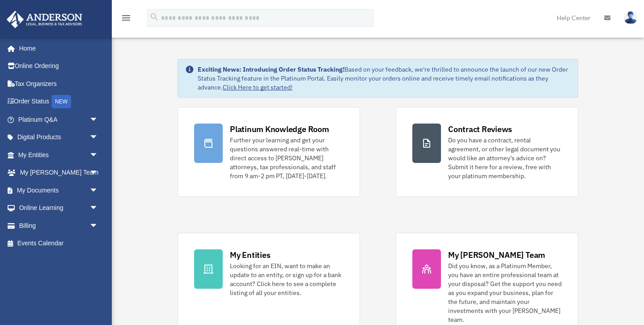 The image size is (644, 325). What do you see at coordinates (59, 102) in the screenshot?
I see `a: Order StatusNEW` at bounding box center [59, 102].